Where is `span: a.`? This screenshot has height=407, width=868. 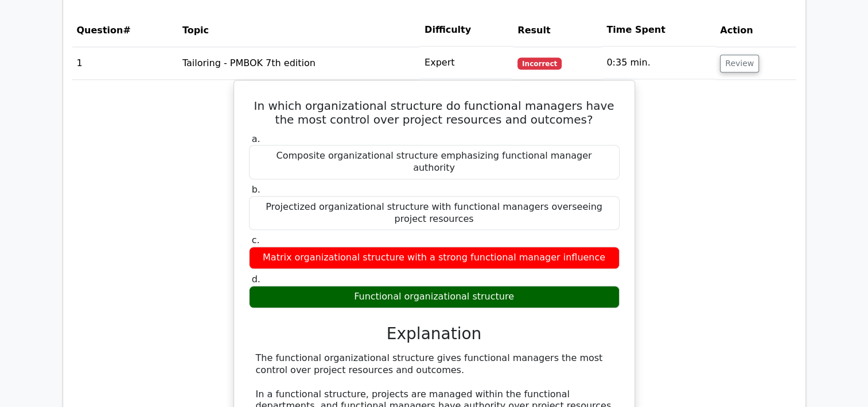 span: a. is located at coordinates (256, 139).